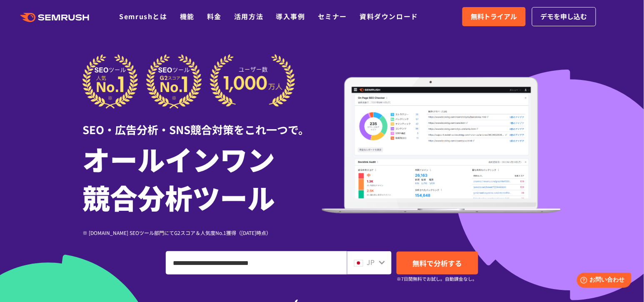 The height and width of the screenshot is (302, 644). I want to click on a: 資料ダウンロード, so click(388, 16).